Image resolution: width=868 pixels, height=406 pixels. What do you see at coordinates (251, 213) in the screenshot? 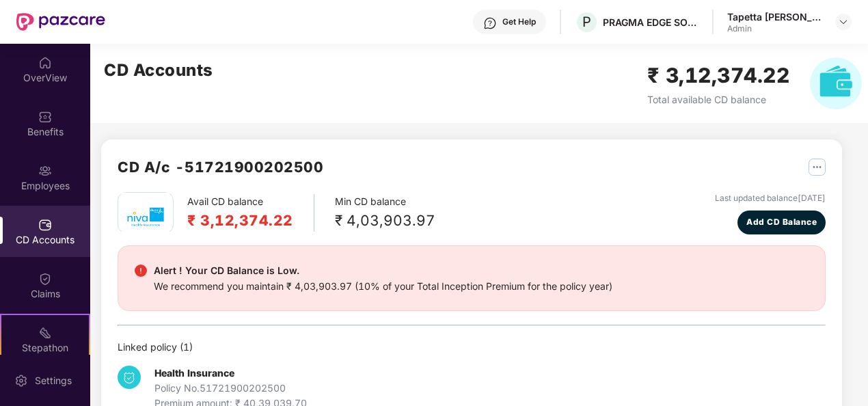
I see `div: Avail CD balance` at bounding box center [251, 213].